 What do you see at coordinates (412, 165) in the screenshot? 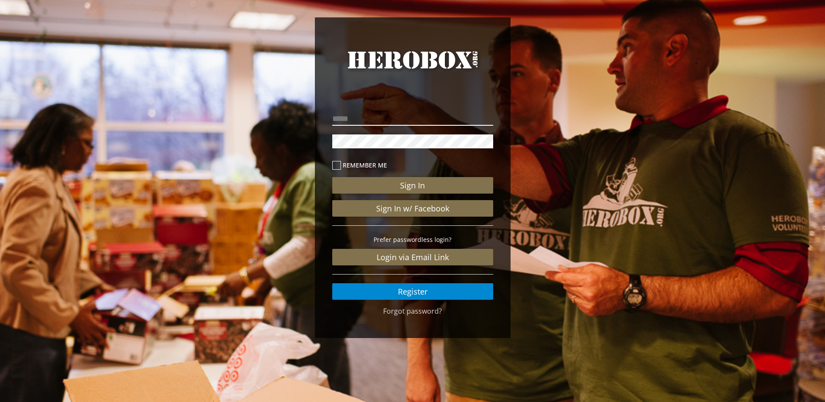
I see `label: Remember me` at bounding box center [412, 165].